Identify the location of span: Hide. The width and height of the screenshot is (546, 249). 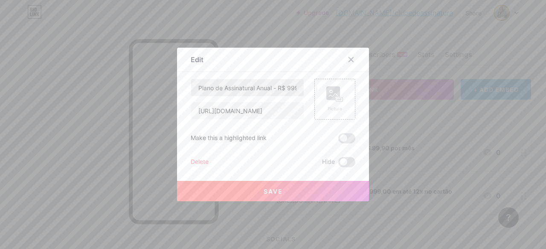
(328, 162).